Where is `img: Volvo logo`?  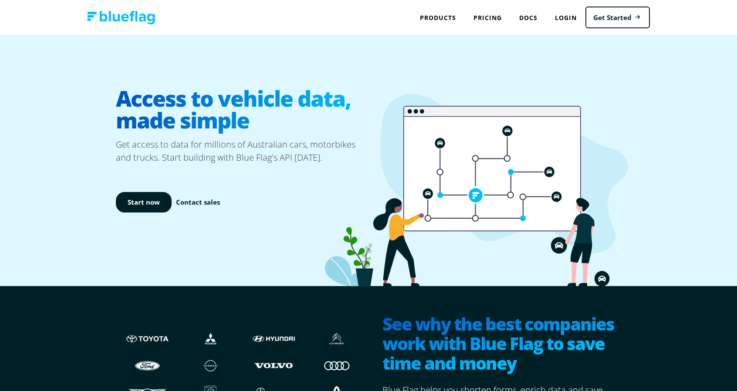
img: Volvo logo is located at coordinates (273, 365).